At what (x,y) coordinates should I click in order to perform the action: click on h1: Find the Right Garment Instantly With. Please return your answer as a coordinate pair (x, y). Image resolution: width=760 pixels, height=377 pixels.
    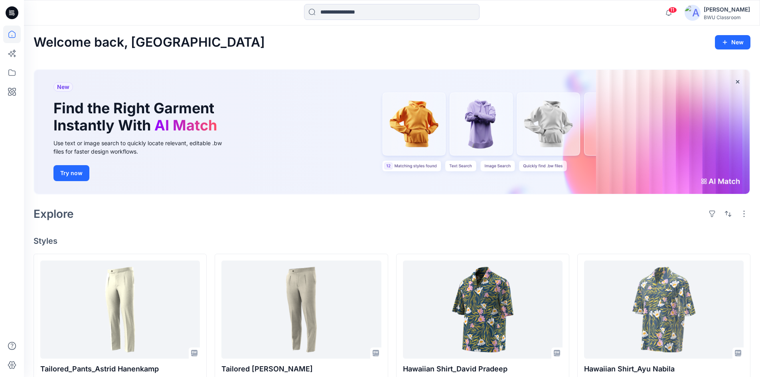
    Looking at the image, I should click on (137, 117).